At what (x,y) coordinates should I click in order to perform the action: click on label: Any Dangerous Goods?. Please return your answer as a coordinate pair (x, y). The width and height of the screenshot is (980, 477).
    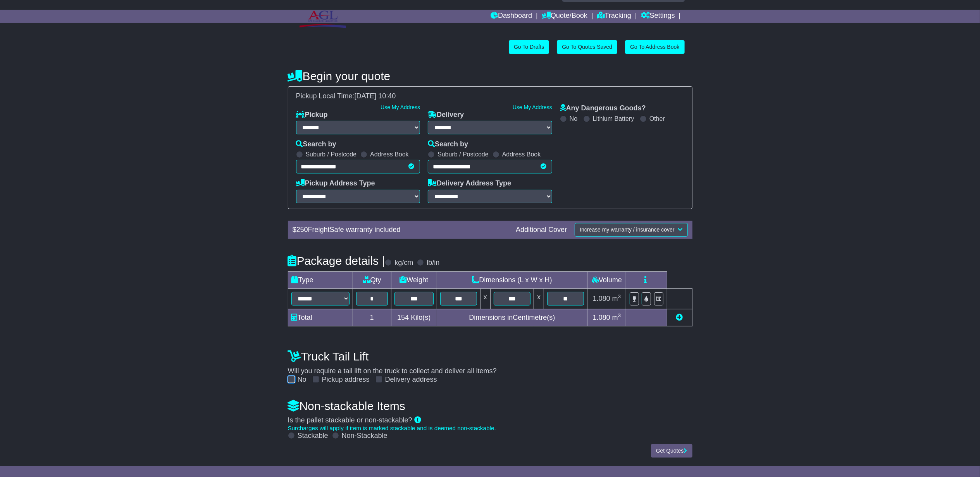
    Looking at the image, I should click on (603, 108).